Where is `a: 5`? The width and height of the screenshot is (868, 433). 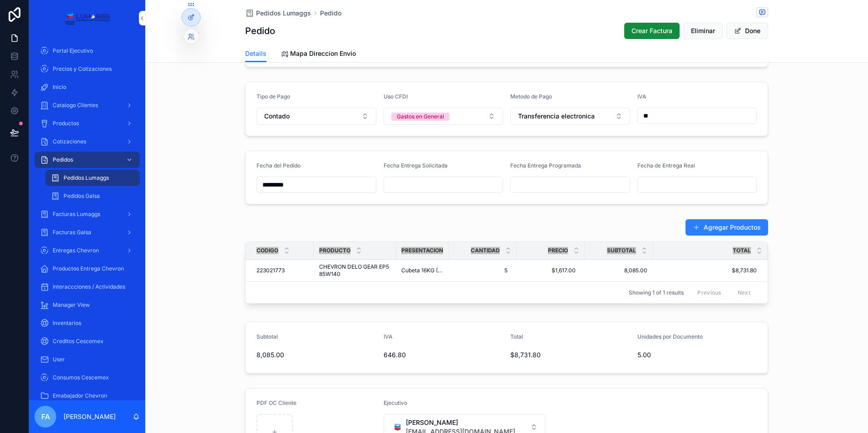
a: 5 is located at coordinates (482, 270).